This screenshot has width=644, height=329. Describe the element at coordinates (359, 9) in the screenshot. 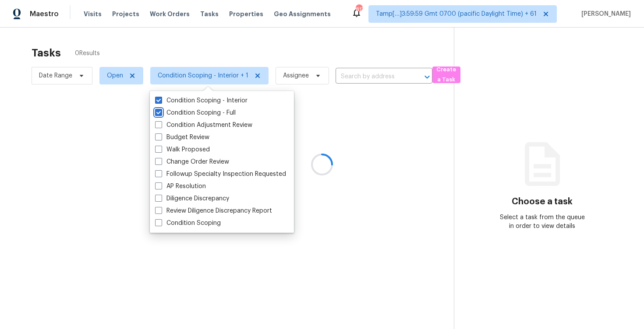

I see `div: 817` at that location.